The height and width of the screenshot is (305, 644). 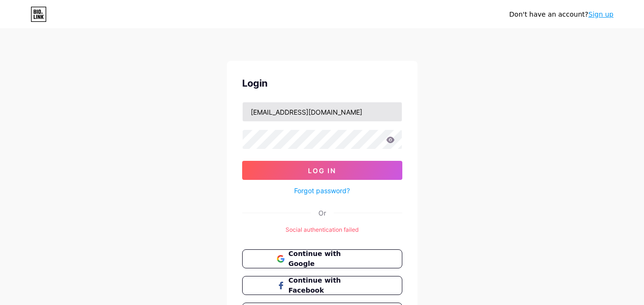 I want to click on a: Forgot password?, so click(x=322, y=191).